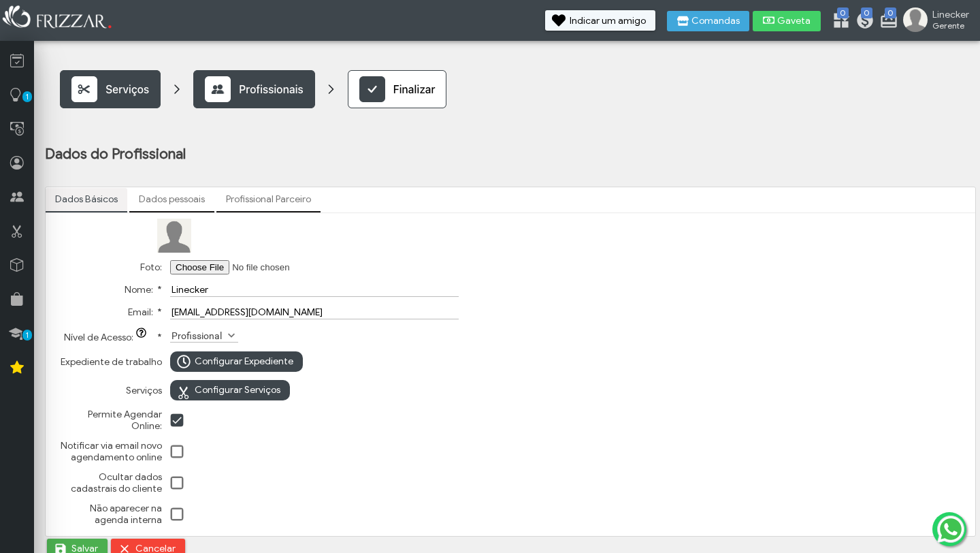 The width and height of the screenshot is (980, 553). What do you see at coordinates (238, 390) in the screenshot?
I see `span: Configurar Serviços` at bounding box center [238, 390].